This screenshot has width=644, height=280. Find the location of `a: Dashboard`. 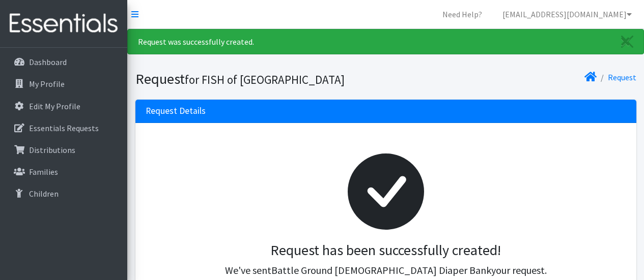

a: Dashboard is located at coordinates (63, 62).